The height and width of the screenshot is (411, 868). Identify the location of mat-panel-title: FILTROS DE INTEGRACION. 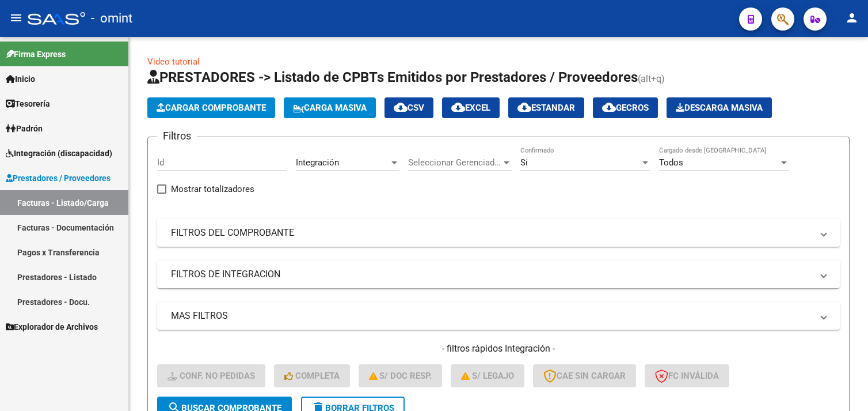
(492, 274).